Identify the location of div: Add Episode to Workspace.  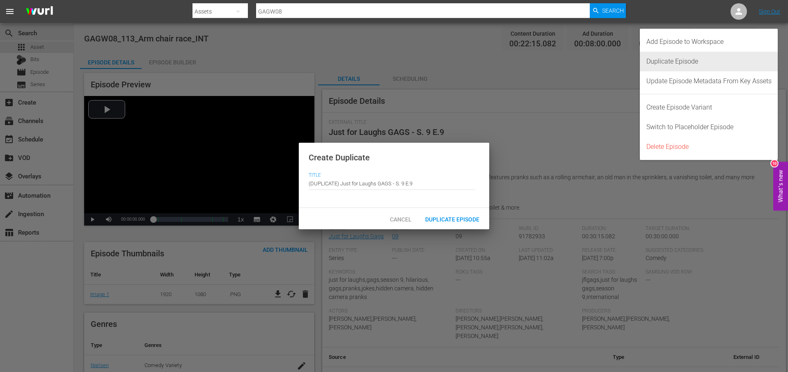
(709, 42).